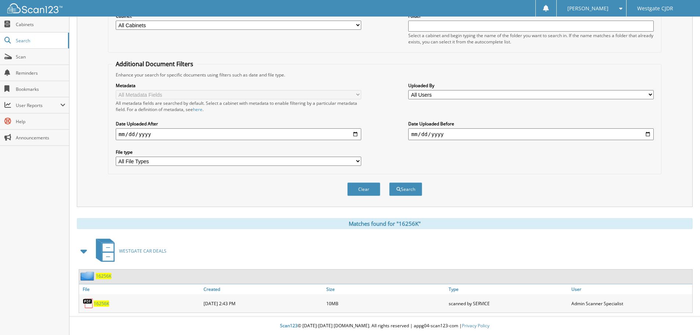 Image resolution: width=700 pixels, height=335 pixels. I want to click on a: WESTGATE CAR DEALS, so click(129, 251).